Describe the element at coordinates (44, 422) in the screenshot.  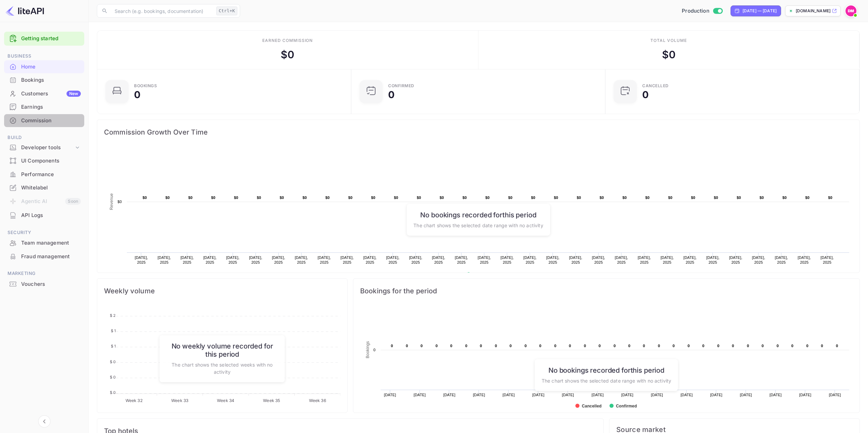
I see `button: Collapse navigation` at that location.